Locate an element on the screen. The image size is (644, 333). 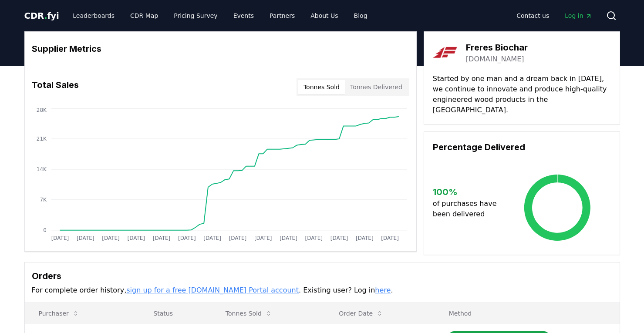
button: Tonnes Delivered is located at coordinates (376, 87).